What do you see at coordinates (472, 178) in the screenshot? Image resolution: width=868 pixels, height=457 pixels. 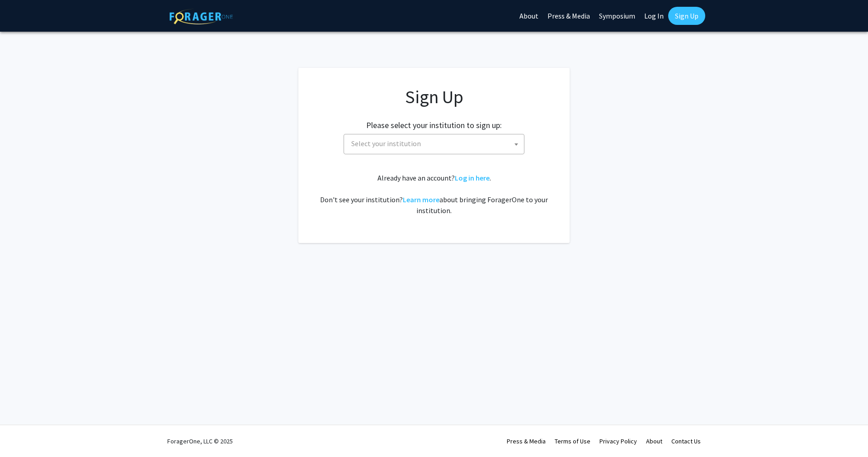 I see `a: Log in here` at bounding box center [472, 178].